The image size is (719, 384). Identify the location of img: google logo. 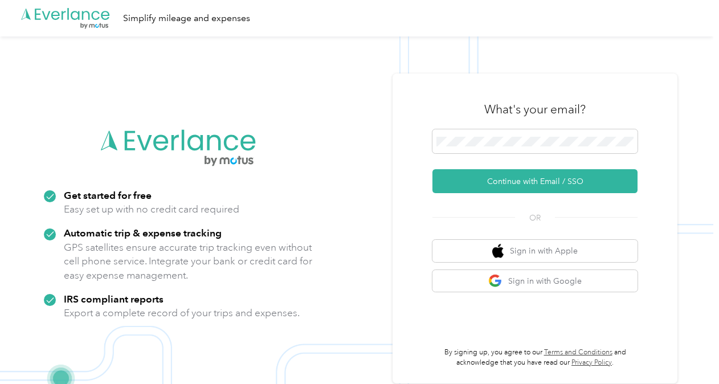
(495, 281).